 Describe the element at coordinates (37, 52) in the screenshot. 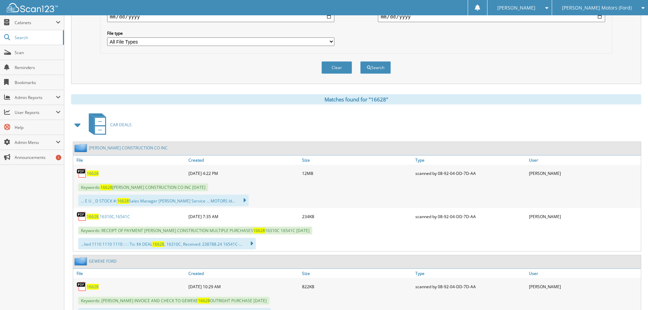

I see `span: Scan` at that location.